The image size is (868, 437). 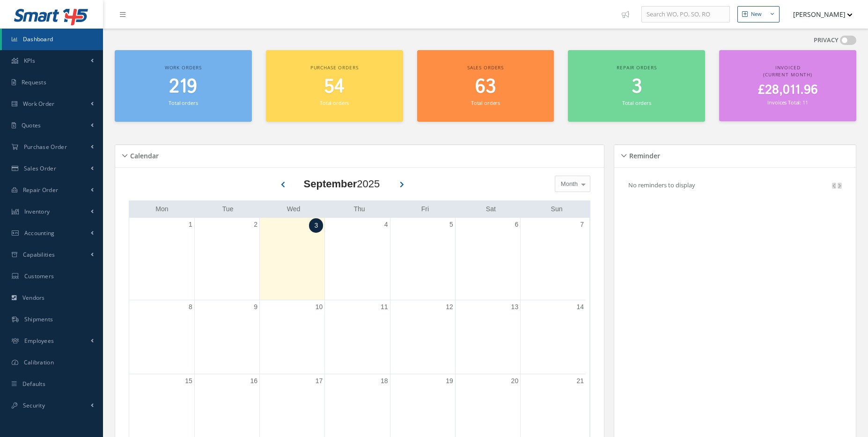 I want to click on span: Sales Order, so click(x=40, y=168).